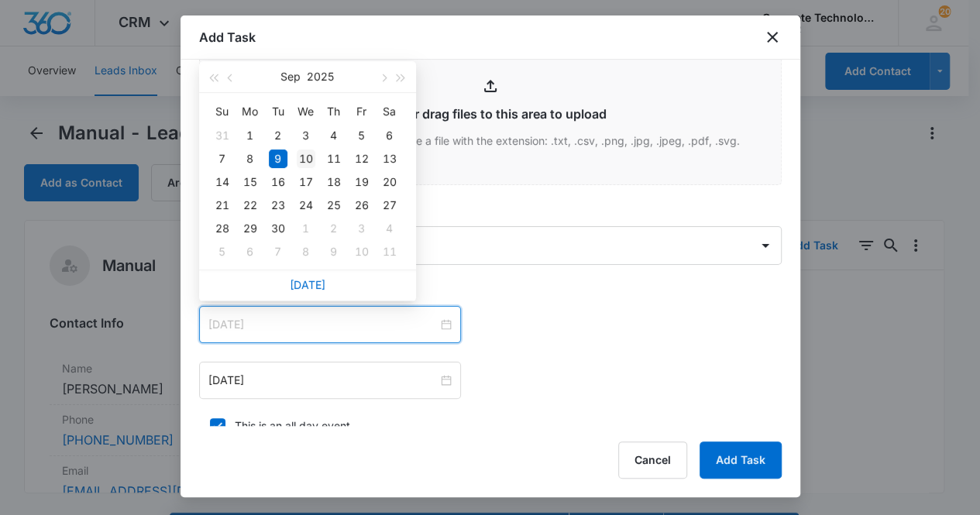 The height and width of the screenshot is (515, 980). I want to click on td: 2025-09-19, so click(362, 182).